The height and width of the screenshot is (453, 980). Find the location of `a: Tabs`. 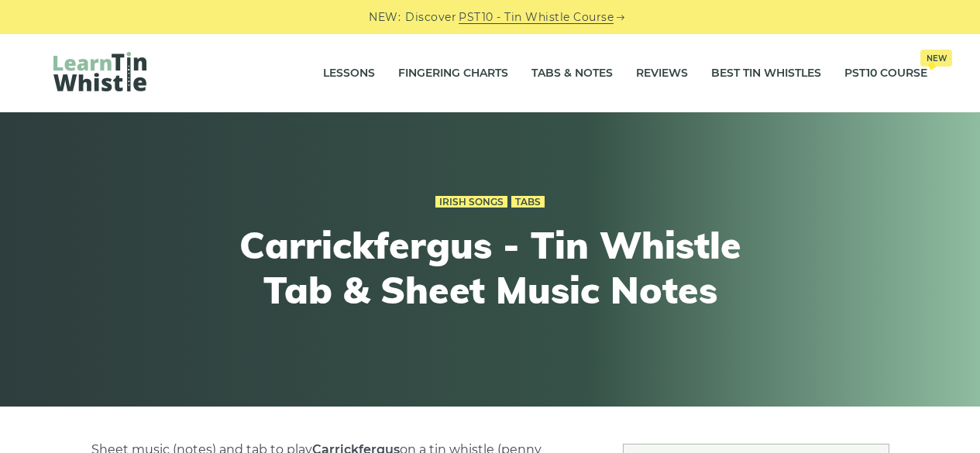

a: Tabs is located at coordinates (527, 202).